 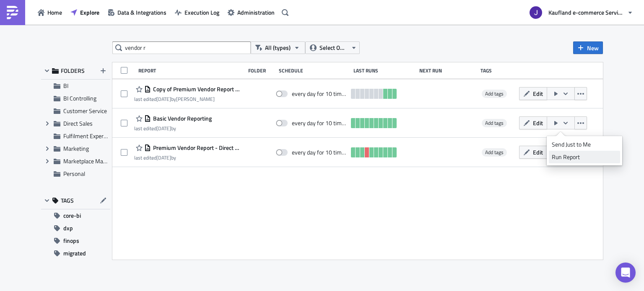 What do you see at coordinates (586, 12) in the screenshot?
I see `span: Kaufland e-commerce Services GmbH & Co. KG` at bounding box center [586, 12].